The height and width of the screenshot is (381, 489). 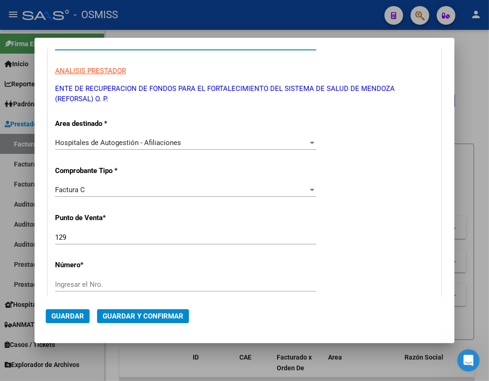 I want to click on span: Hospitales de Autogestión - Afiliaciones, so click(x=118, y=143).